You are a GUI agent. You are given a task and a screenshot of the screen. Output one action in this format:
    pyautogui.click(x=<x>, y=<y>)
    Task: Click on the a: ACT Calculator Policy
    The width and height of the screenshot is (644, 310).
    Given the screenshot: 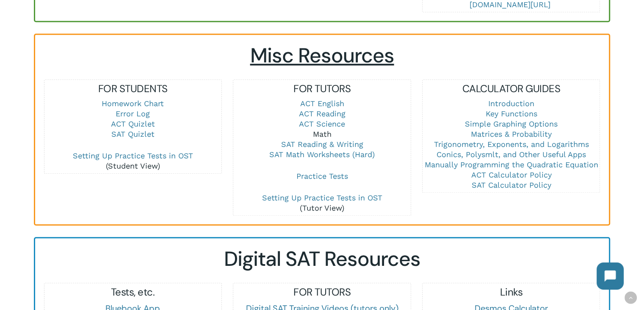 What is the action you would take?
    pyautogui.click(x=512, y=174)
    